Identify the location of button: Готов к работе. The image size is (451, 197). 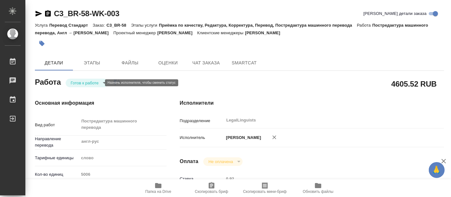
(85, 83).